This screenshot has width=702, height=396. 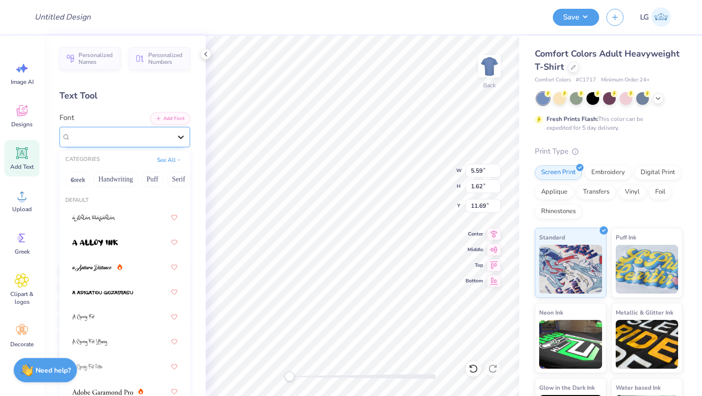 I want to click on div: CATEGORIES, so click(x=82, y=159).